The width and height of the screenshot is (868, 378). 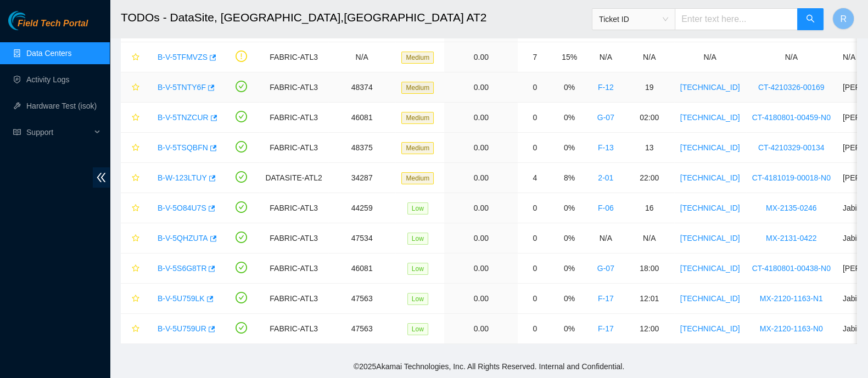 I want to click on a: B-V-5TFMVZS, so click(x=182, y=57).